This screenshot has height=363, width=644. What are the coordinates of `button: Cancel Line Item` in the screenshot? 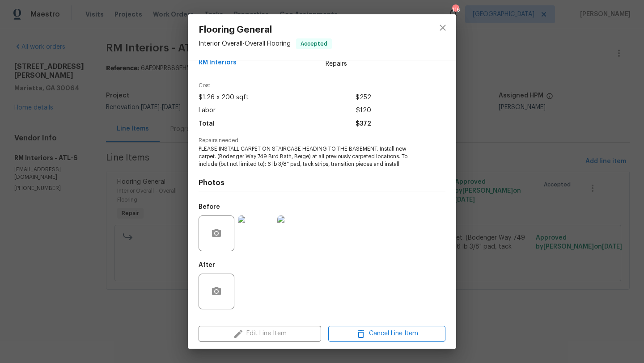 It's located at (387, 334).